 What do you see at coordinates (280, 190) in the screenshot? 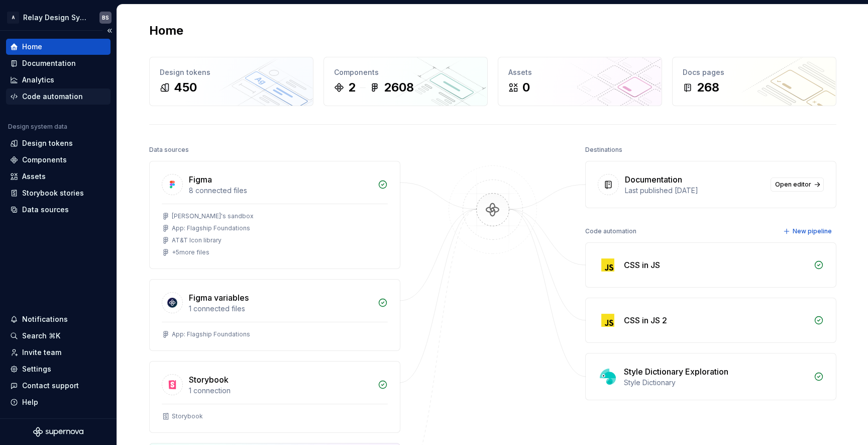
I see `div: 8 connected files` at bounding box center [280, 190].